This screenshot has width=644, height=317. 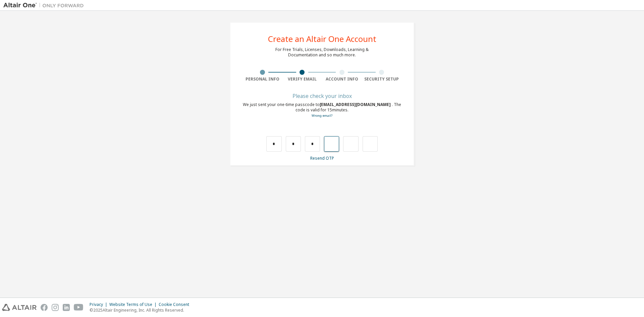 I want to click on img: youtube.svg, so click(x=78, y=307).